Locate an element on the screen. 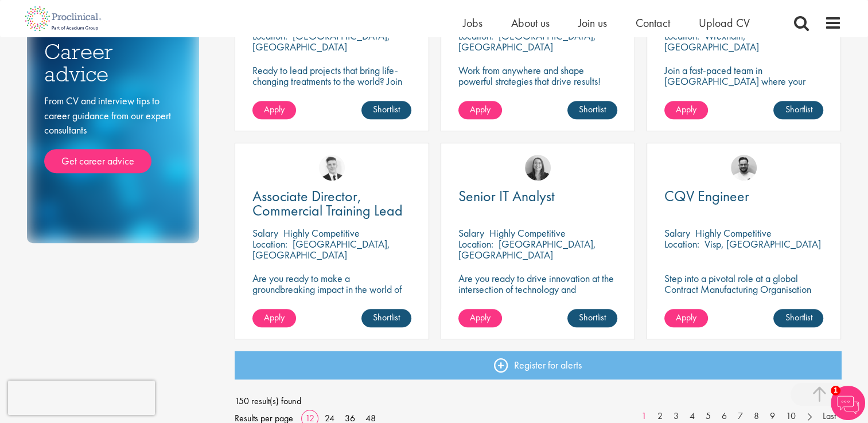  a: Contact is located at coordinates (653, 23).